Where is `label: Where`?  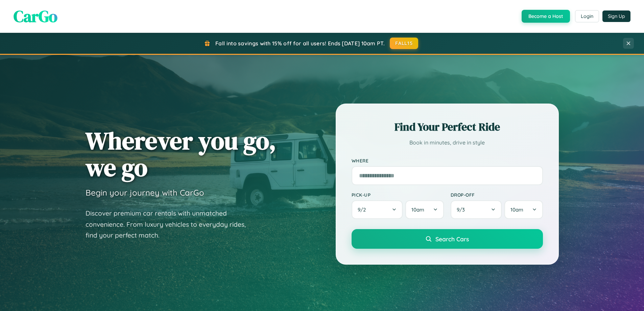 label: Where is located at coordinates (447, 160).